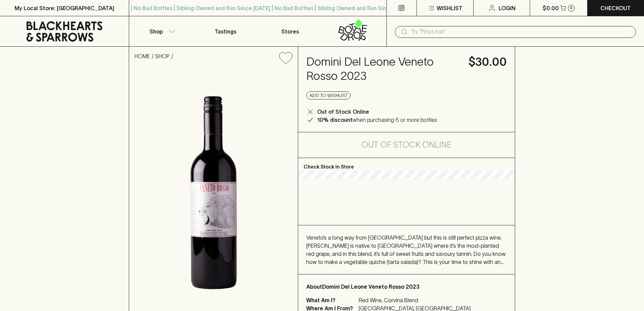 This screenshot has width=644, height=311. I want to click on p: $0.00, so click(551, 8).